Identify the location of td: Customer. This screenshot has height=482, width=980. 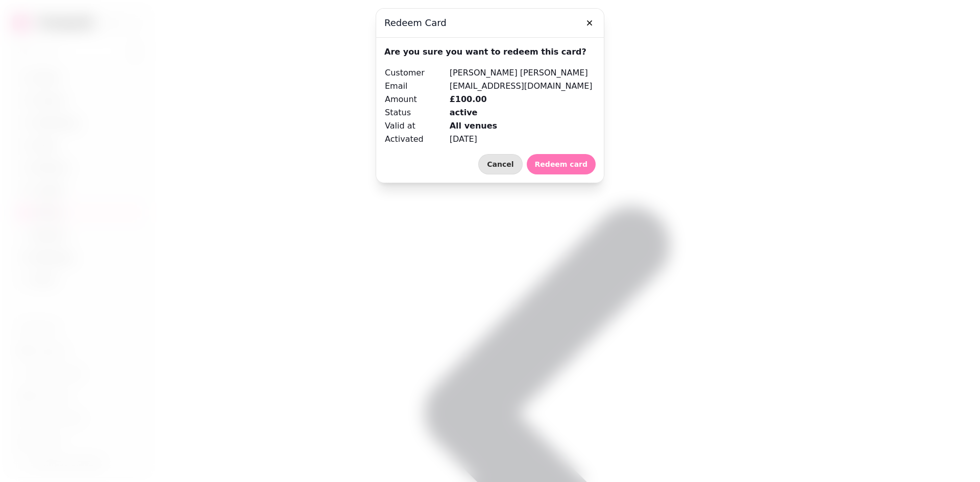
(417, 73).